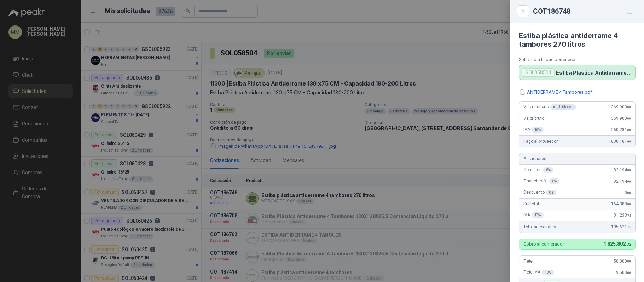 Image resolution: width=644 pixels, height=282 pixels. I want to click on span: 50.000, so click(622, 261).